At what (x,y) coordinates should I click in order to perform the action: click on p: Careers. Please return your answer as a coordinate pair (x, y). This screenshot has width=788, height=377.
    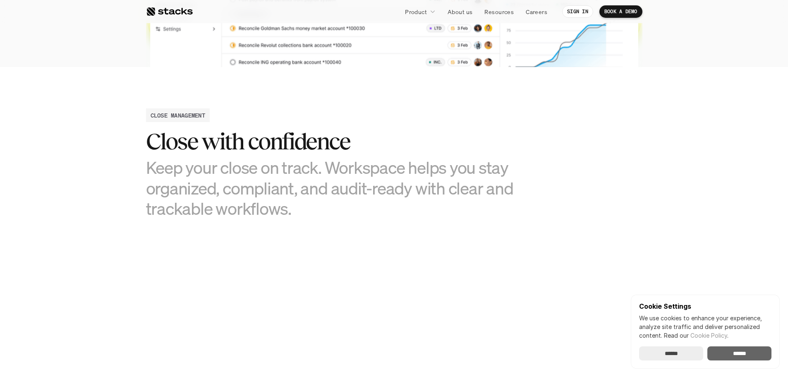
    Looking at the image, I should click on (537, 12).